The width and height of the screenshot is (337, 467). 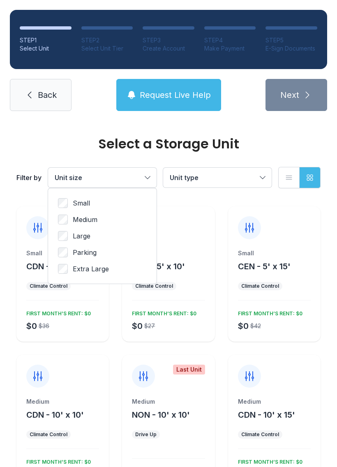 I want to click on button: Unit size, so click(x=102, y=178).